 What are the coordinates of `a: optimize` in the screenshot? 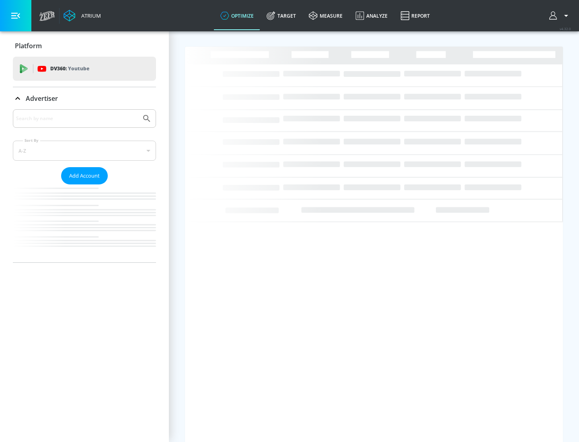 It's located at (237, 16).